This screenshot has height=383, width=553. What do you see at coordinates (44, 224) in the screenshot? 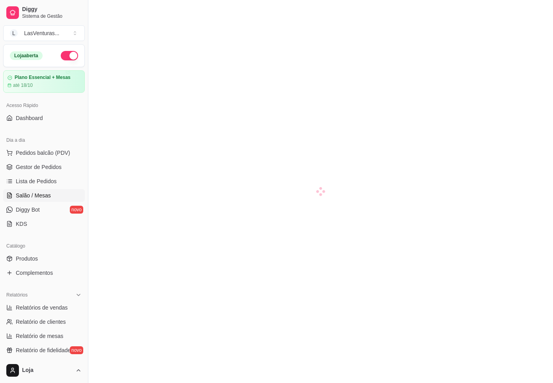
I see `a: KDS` at bounding box center [44, 224].